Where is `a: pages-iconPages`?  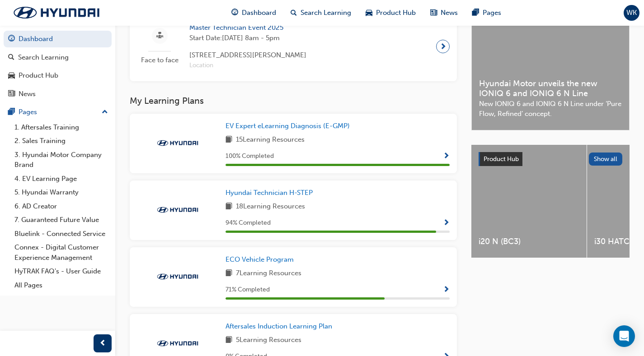 a: pages-iconPages is located at coordinates (486, 12).